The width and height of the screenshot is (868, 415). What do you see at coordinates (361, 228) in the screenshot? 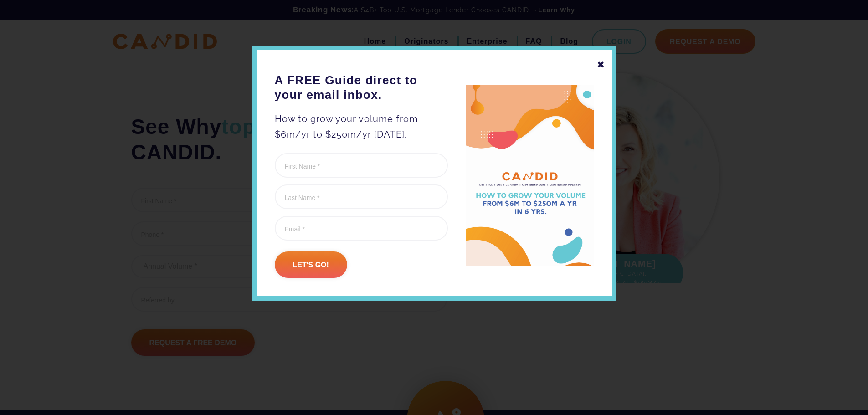
I see `input: Email *` at bounding box center [361, 228].